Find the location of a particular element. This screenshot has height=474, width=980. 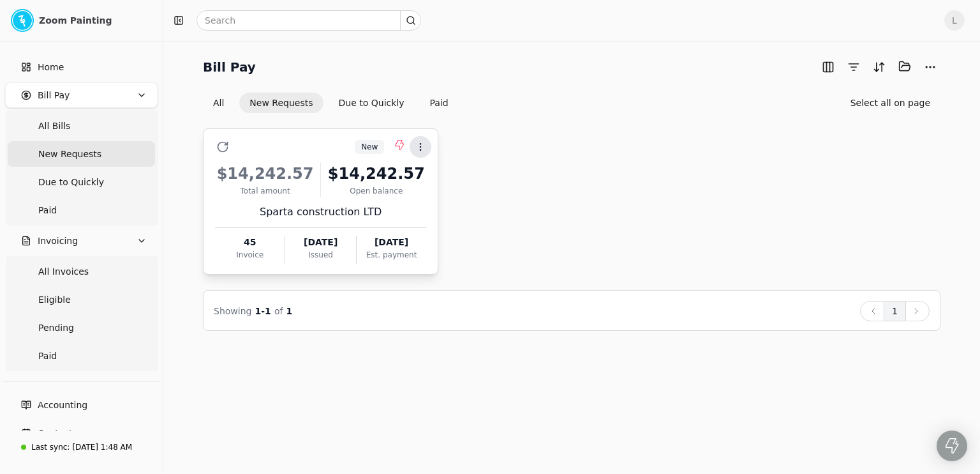

a: All Bills is located at coordinates (81, 126).